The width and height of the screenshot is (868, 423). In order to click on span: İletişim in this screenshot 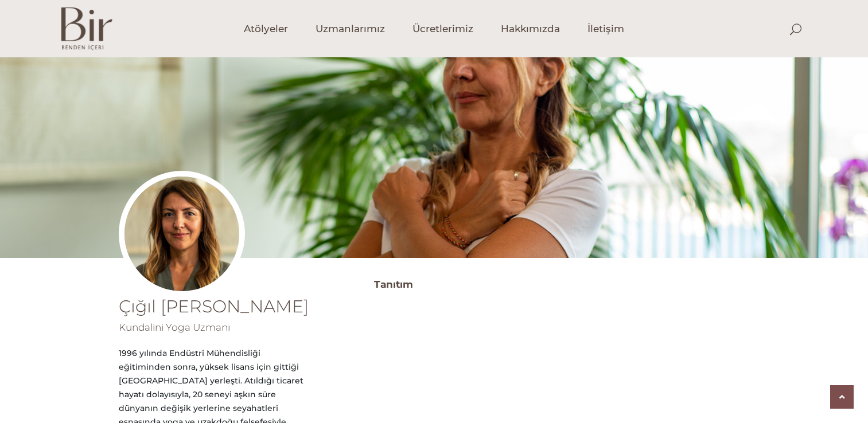, I will do `click(606, 28)`.